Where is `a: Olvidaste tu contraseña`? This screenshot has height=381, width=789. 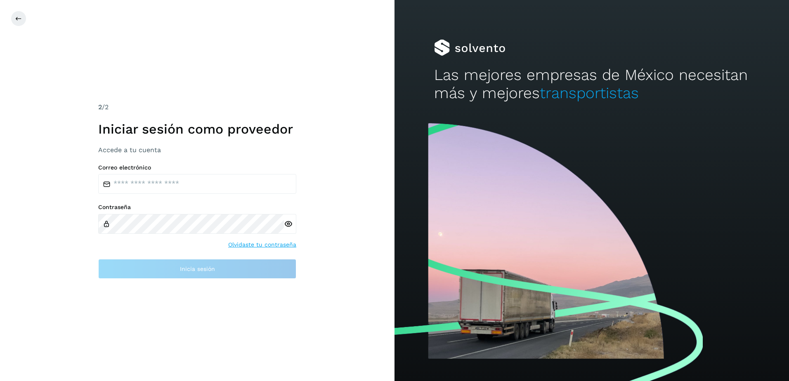
a: Olvidaste tu contraseña is located at coordinates (262, 245).